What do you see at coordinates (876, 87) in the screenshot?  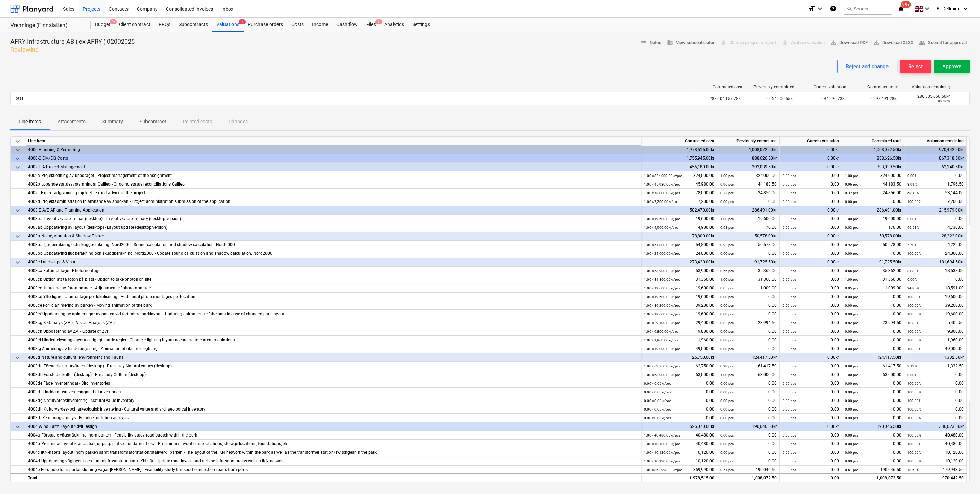 I see `div: Committed total` at bounding box center [876, 87].